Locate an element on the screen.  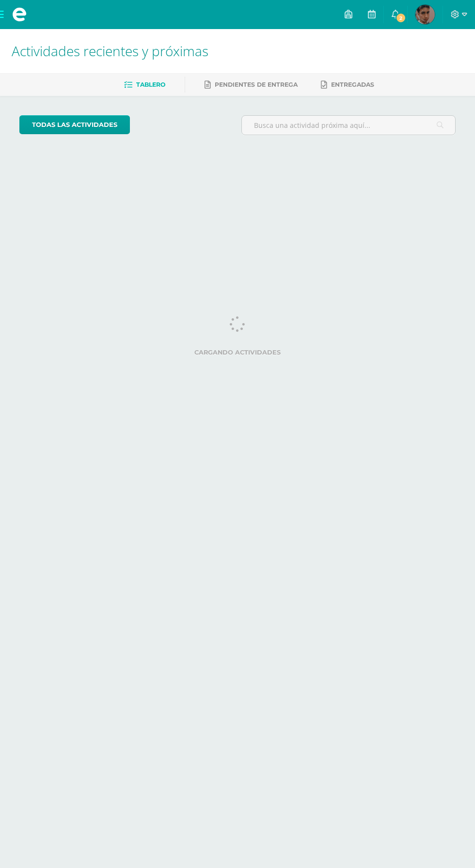
label: Cargando actividades is located at coordinates (238, 352).